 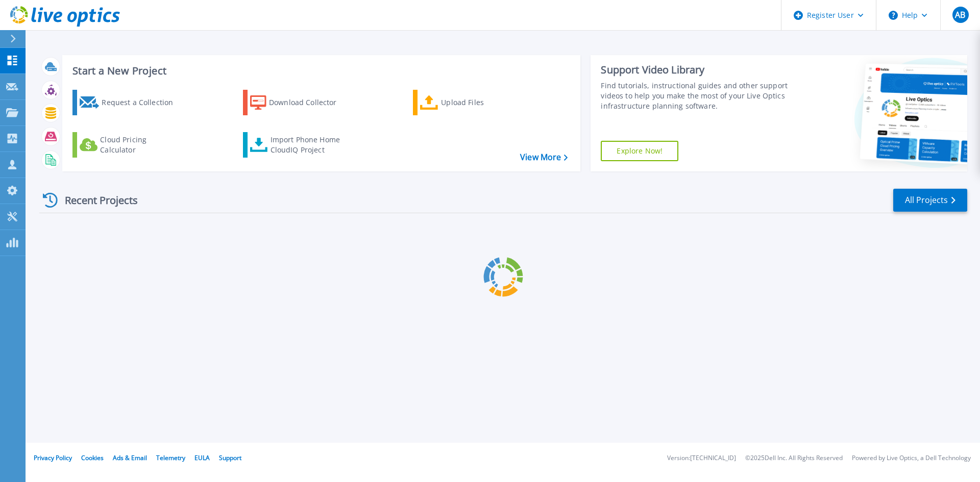 What do you see at coordinates (202, 458) in the screenshot?
I see `a: EULA` at bounding box center [202, 458].